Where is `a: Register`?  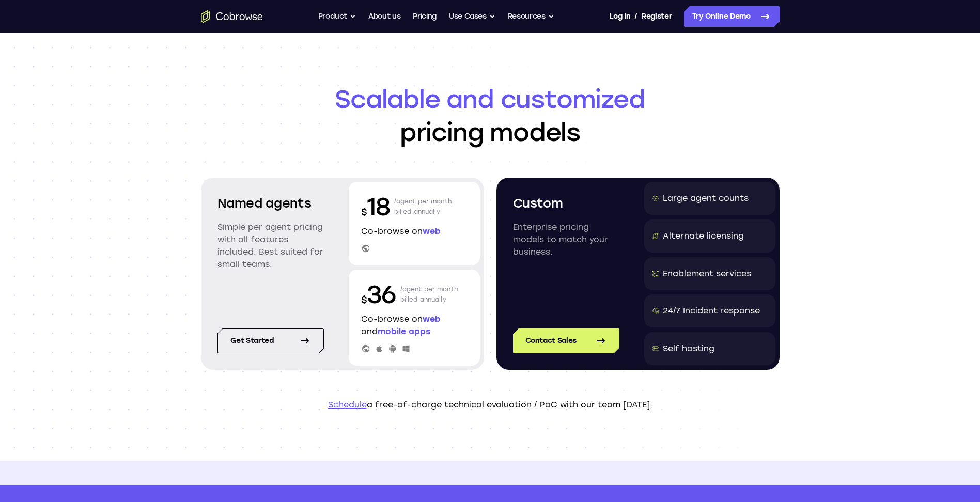 a: Register is located at coordinates (657, 17).